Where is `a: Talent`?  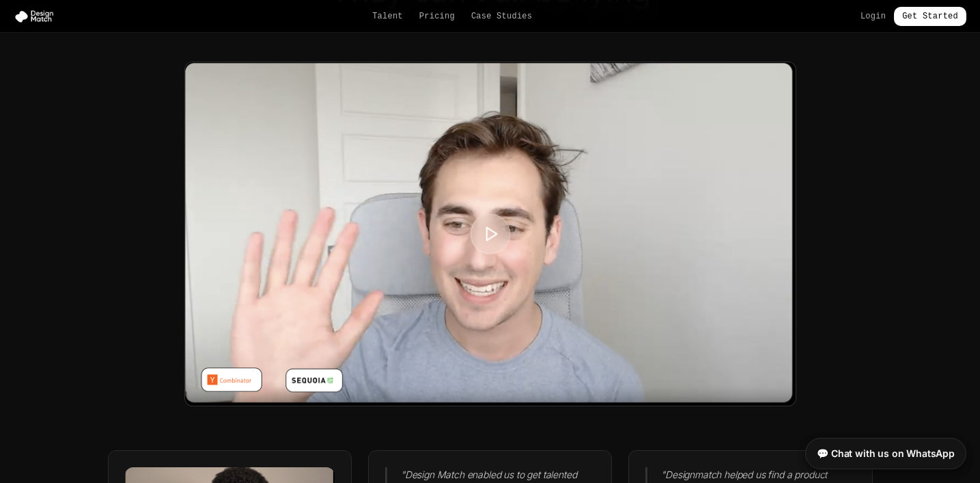 a: Talent is located at coordinates (387, 16).